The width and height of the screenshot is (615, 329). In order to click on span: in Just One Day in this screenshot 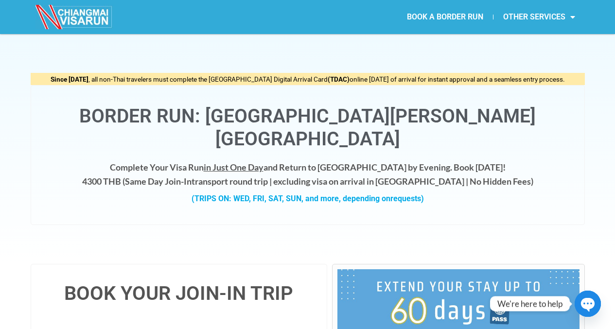, I will do `click(233, 167)`.